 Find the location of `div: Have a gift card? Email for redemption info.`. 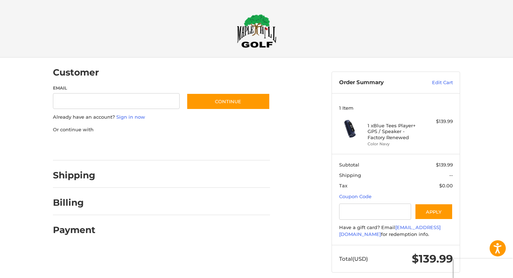

div: Have a gift card? Email for redemption info. is located at coordinates (396, 231).